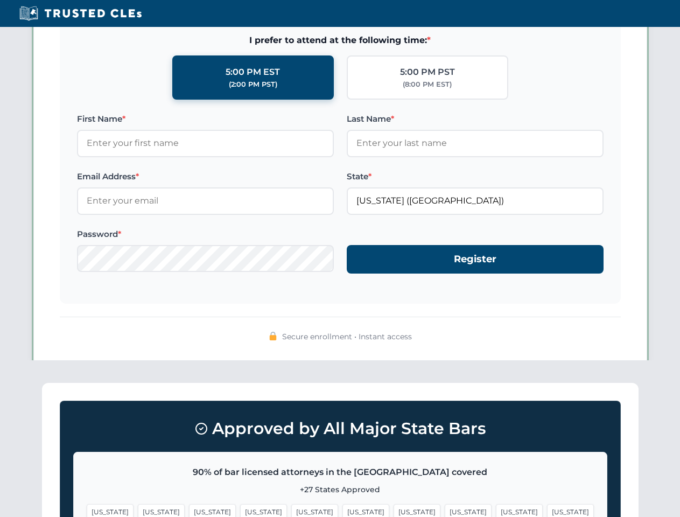 The height and width of the screenshot is (517, 680). I want to click on p: +27 States Approved, so click(340, 489).